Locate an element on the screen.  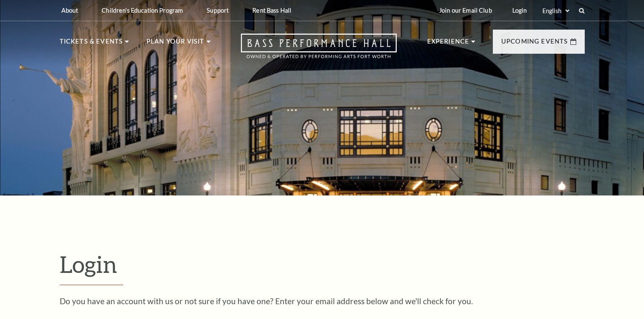
p: Plan Your Visit is located at coordinates (175, 44).